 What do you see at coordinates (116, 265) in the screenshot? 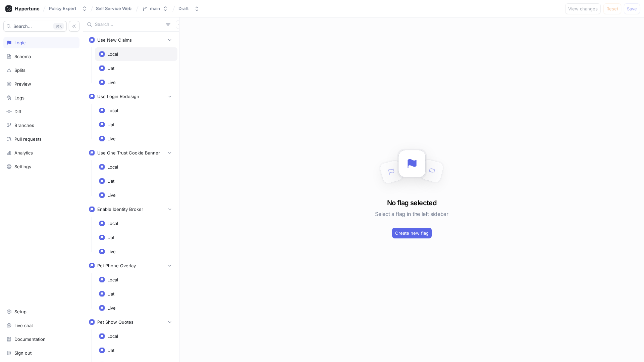
I see `div: Pet Phone Overlay` at bounding box center [116, 265].